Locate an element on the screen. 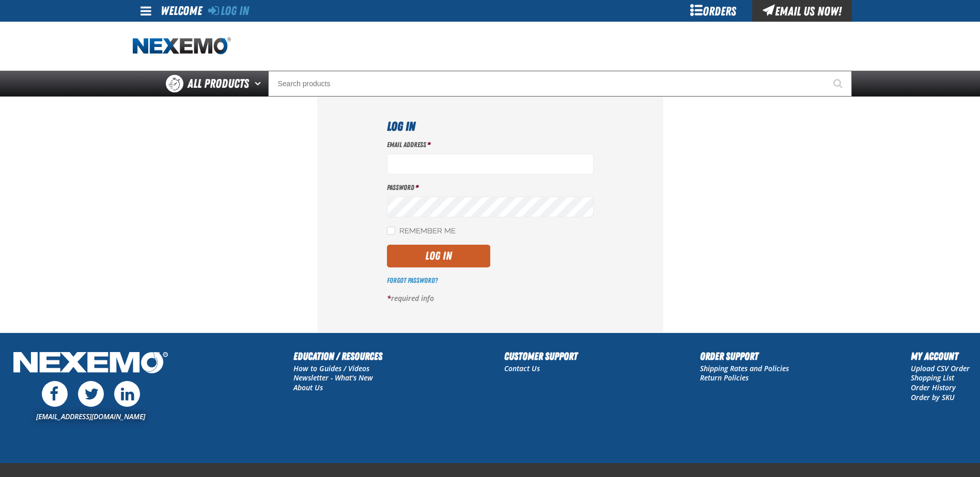 This screenshot has height=477, width=980. a: How to Guides / Videos is located at coordinates (331, 368).